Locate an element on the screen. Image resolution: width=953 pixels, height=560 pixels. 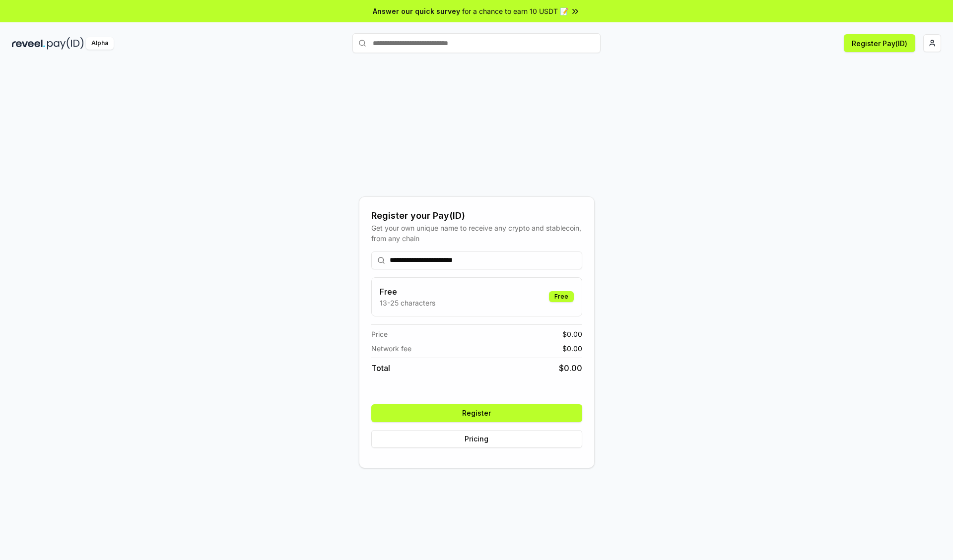
button: Register is located at coordinates (477, 414).